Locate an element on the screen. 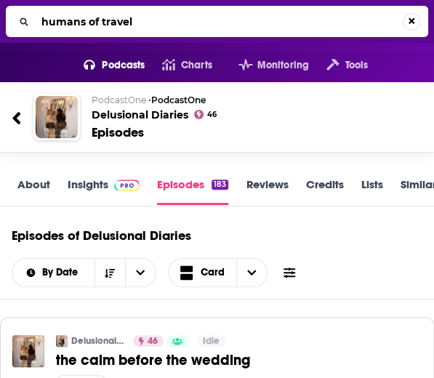 Image resolution: width=434 pixels, height=378 pixels. span: the calm before the wedding is located at coordinates (153, 360).